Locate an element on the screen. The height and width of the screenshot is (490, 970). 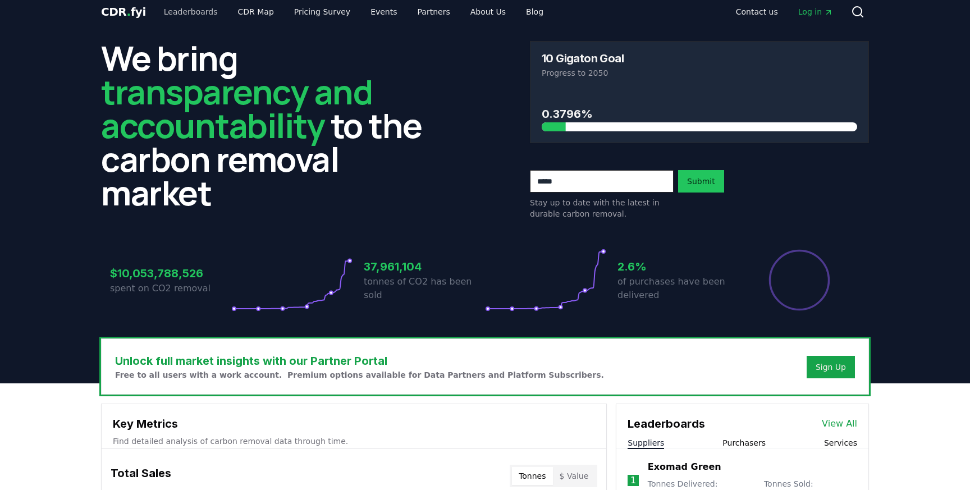
a: View All is located at coordinates (839, 424).